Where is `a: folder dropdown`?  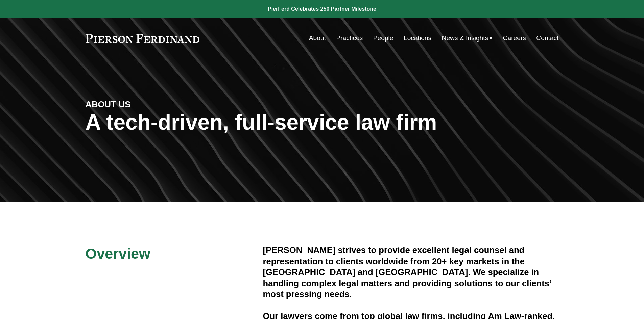 a: folder dropdown is located at coordinates (467, 38).